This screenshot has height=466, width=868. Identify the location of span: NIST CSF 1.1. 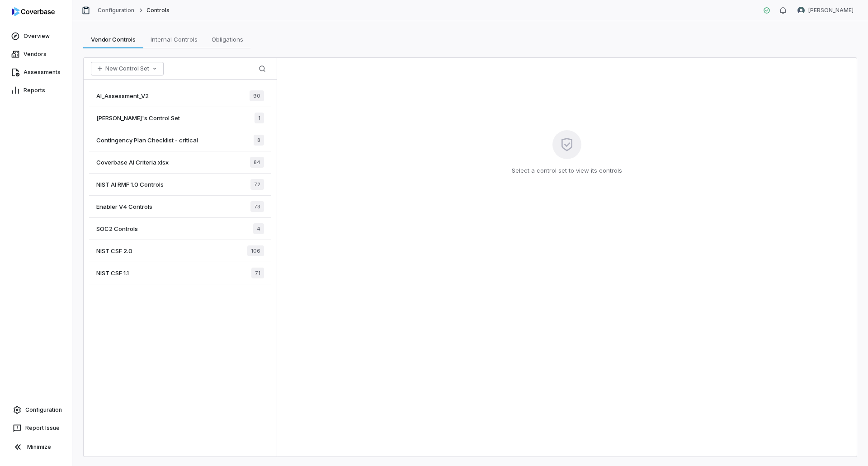
(113, 273).